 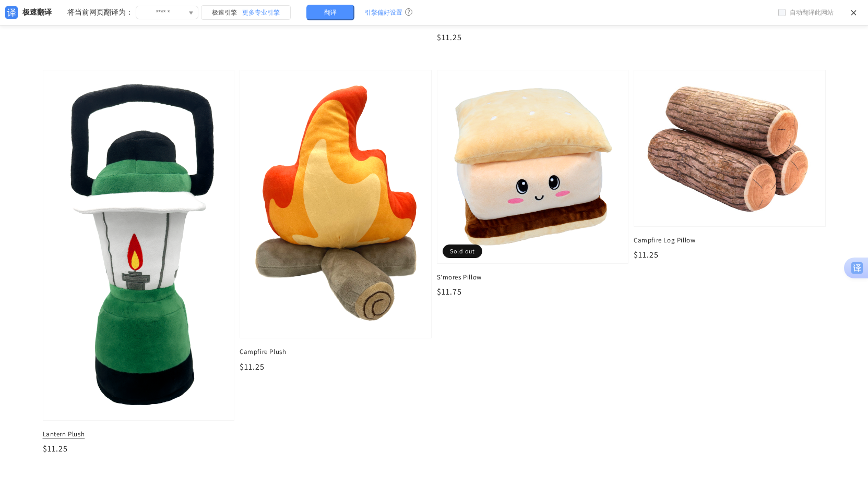 What do you see at coordinates (139, 435) in the screenshot?
I see `span: Lantern Plush` at bounding box center [139, 435].